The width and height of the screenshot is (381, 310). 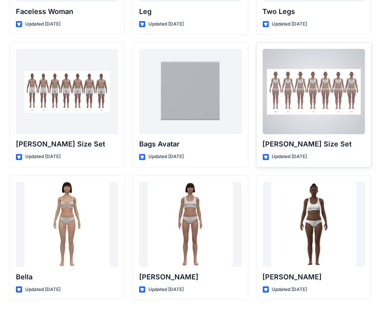 What do you see at coordinates (190, 91) in the screenshot?
I see `a: Bags Avatar` at bounding box center [190, 91].